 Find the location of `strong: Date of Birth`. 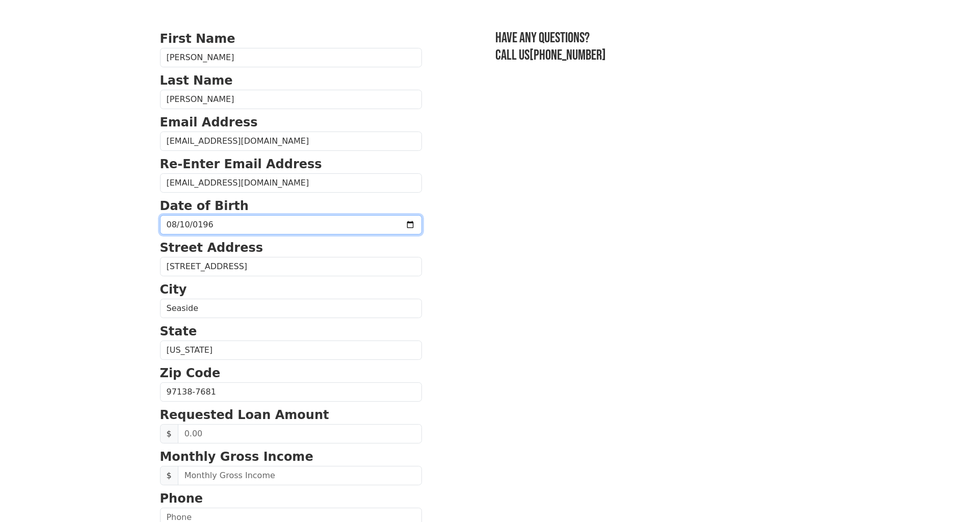

strong: Date of Birth is located at coordinates (204, 206).